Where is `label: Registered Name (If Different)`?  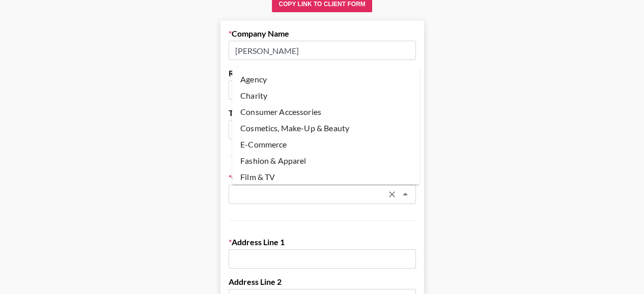 label: Registered Name (If Different) is located at coordinates (322, 73).